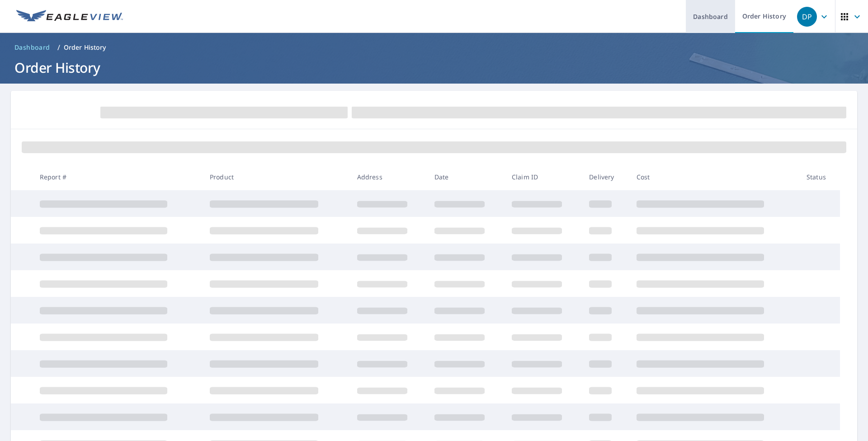  What do you see at coordinates (434, 67) in the screenshot?
I see `h1: Order History` at bounding box center [434, 67].